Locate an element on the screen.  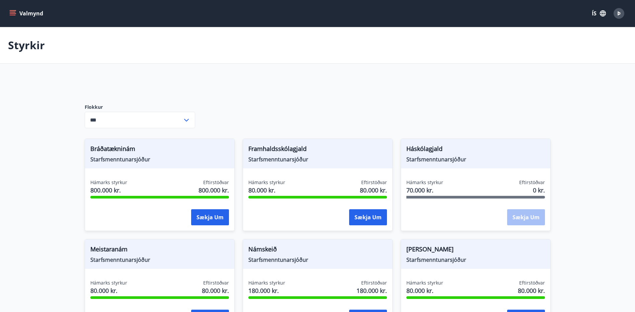
span: Þ is located at coordinates (619, 13).